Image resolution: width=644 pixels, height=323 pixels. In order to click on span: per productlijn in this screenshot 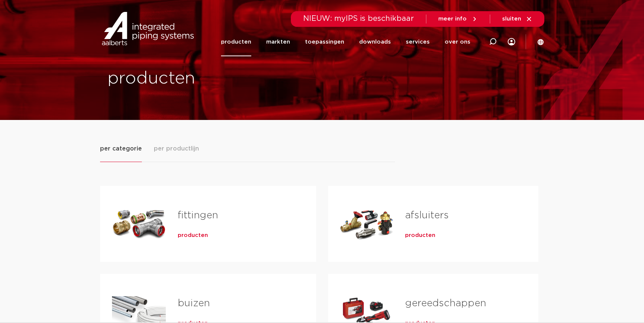, I will do `click(176, 148)`.